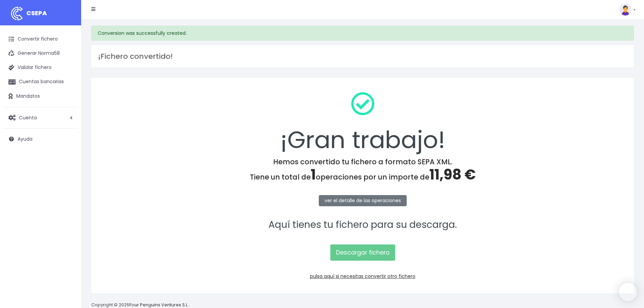 The width and height of the screenshot is (644, 308). What do you see at coordinates (159, 305) in the screenshot?
I see `a: Four Penguins Ventures S.L.` at bounding box center [159, 305].